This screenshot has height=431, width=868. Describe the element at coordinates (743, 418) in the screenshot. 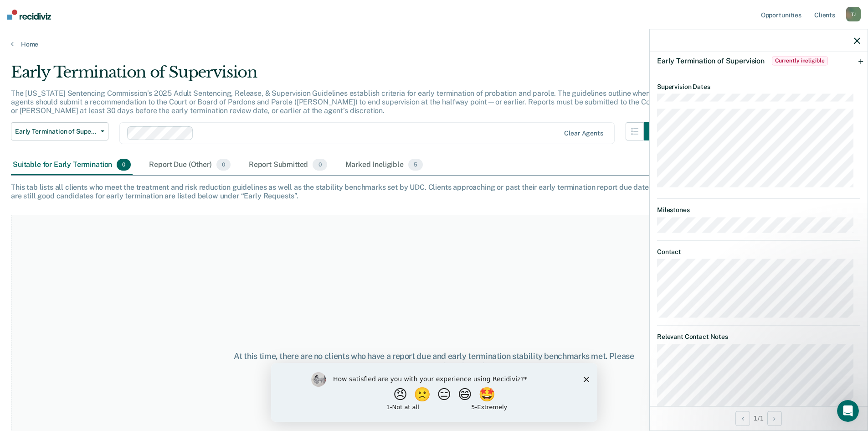

I see `button: Previous Opportunity` at that location.